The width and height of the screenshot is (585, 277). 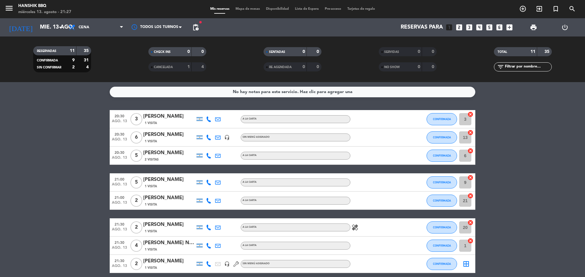 I want to click on div: LOG OUT, so click(x=564, y=27).